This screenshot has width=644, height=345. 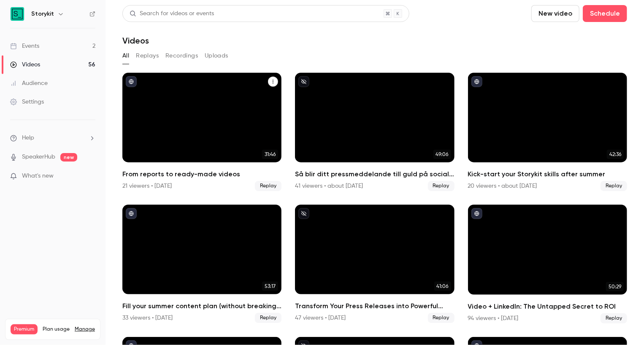 What do you see at coordinates (18, 14) in the screenshot?
I see `img: Storykit` at bounding box center [18, 14].